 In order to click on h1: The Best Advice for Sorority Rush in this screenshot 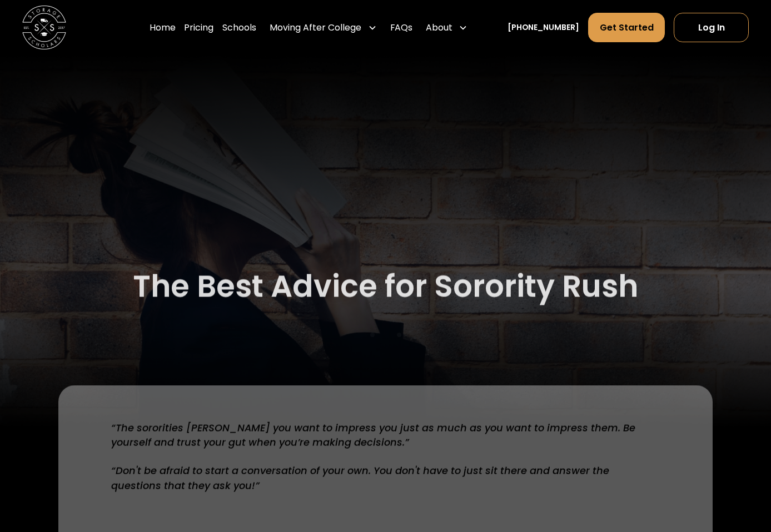, I will do `click(386, 286)`.